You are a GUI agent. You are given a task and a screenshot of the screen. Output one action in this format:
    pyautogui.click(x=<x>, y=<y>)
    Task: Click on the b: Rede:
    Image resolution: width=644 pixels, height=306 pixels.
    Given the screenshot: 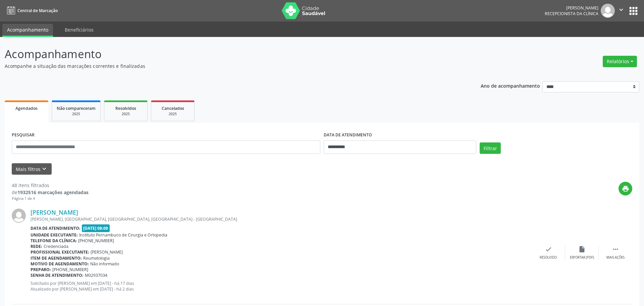 What is the action you would take?
    pyautogui.click(x=36, y=246)
    